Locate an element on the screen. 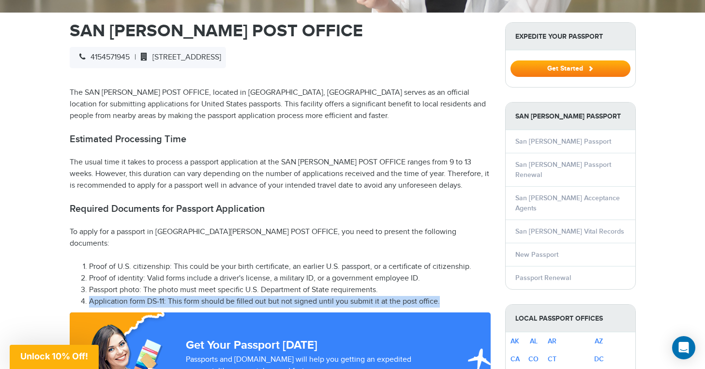 Image resolution: width=705 pixels, height=369 pixels. button: Get Started is located at coordinates (571, 69).